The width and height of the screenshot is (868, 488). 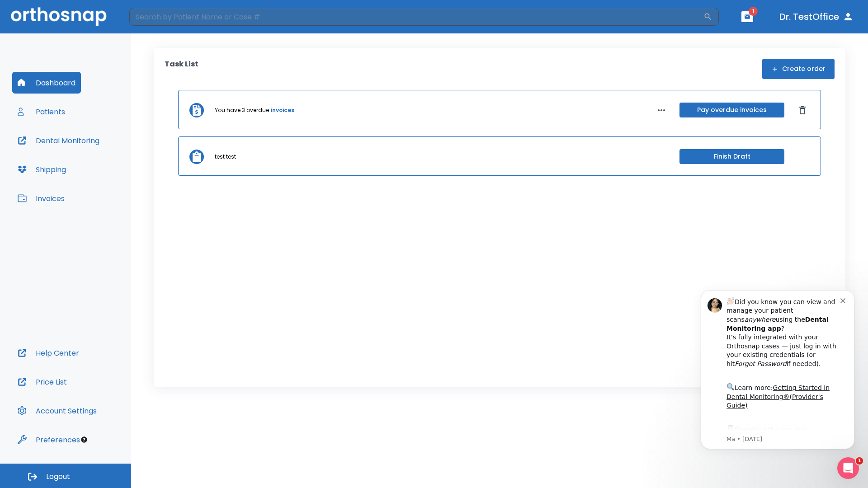 What do you see at coordinates (181, 69) in the screenshot?
I see `p: Task List` at bounding box center [181, 69].